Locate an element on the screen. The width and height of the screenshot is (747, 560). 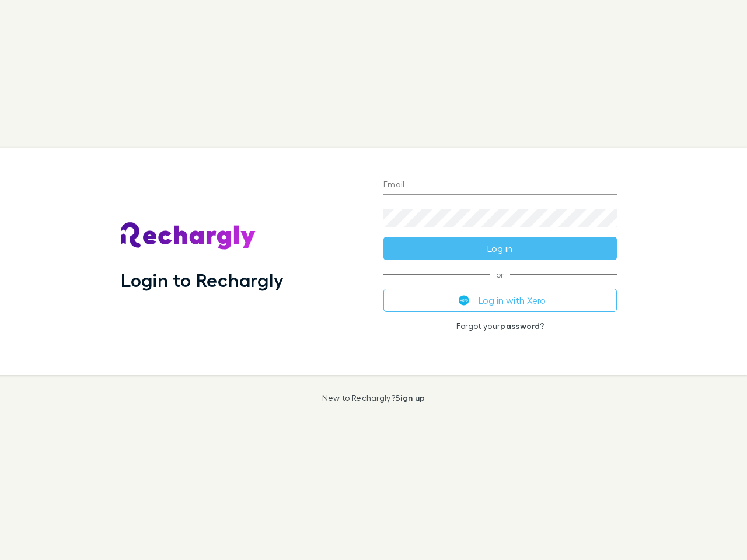
img: Xero's logo is located at coordinates (464, 301).